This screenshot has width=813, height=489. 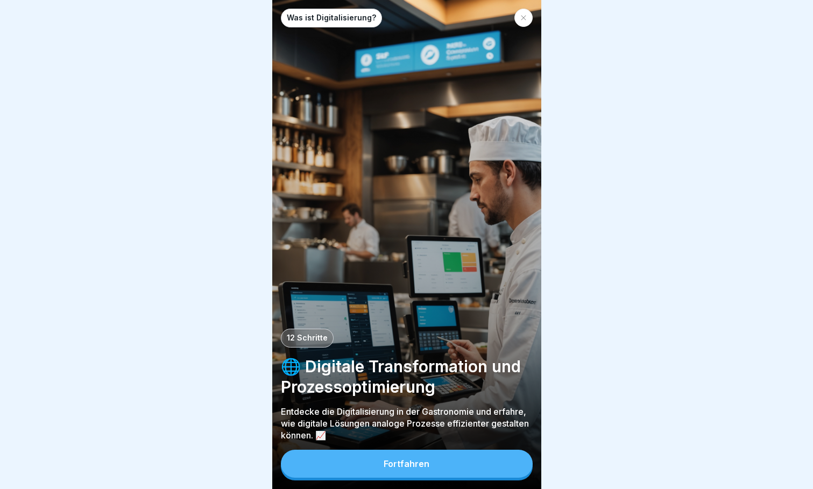 What do you see at coordinates (406, 464) in the screenshot?
I see `div: Fortfahren` at bounding box center [406, 464].